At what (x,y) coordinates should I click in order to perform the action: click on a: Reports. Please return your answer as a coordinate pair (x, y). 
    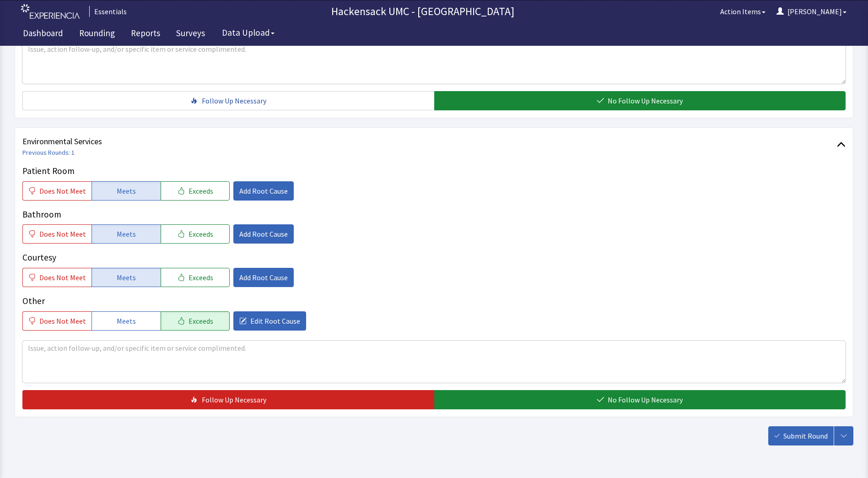
    Looking at the image, I should click on (145, 35).